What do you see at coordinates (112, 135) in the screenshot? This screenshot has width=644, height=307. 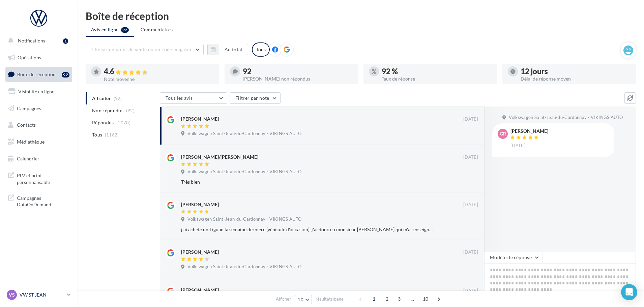 I see `span: (1162)` at bounding box center [112, 135].